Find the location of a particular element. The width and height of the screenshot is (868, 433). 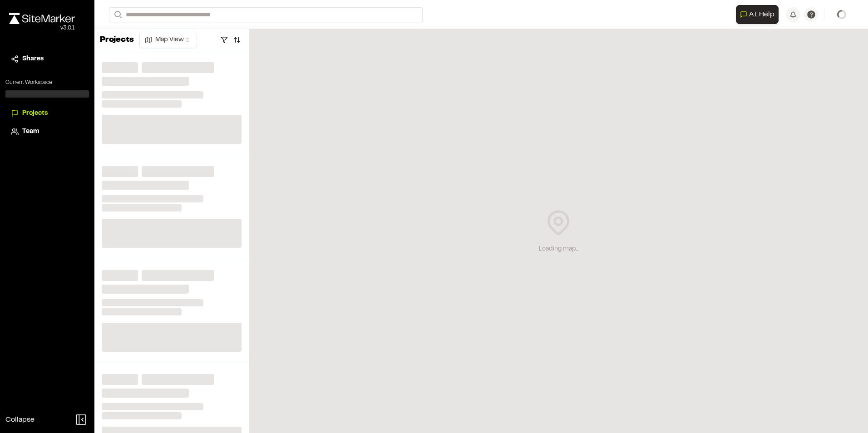

a: Shares is located at coordinates (47, 59).